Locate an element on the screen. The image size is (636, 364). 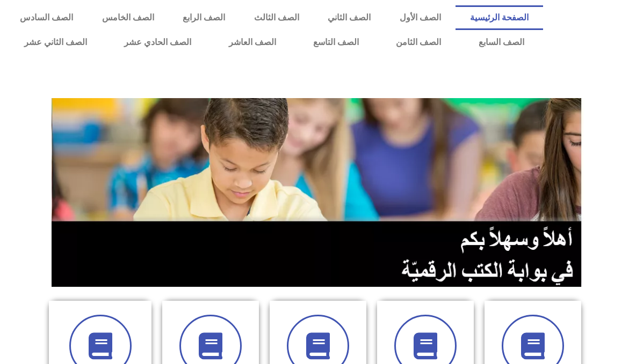
a: الصف الثاني عشر is located at coordinates (55, 42).